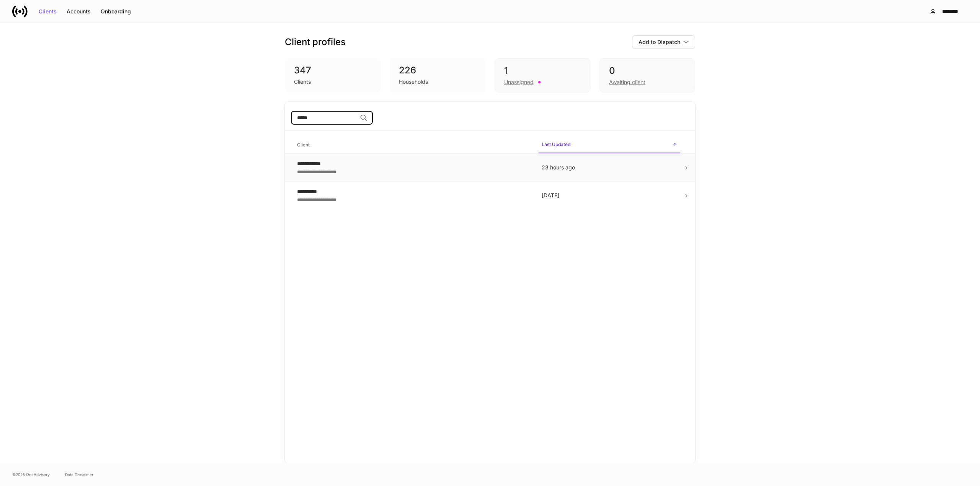 This screenshot has width=980, height=486. I want to click on div: Add to Dispatch, so click(663, 42).